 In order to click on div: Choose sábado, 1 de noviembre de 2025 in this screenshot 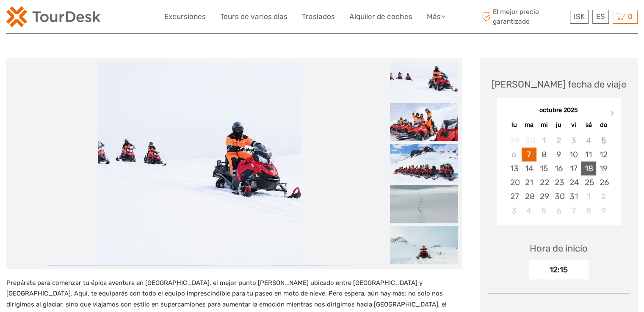, I will do `click(588, 196)`.